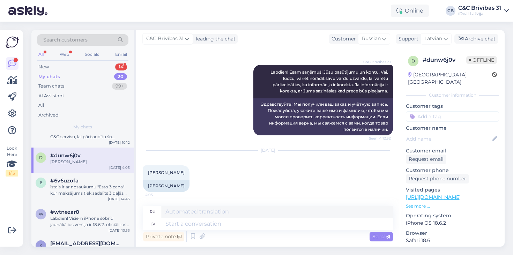  I want to click on div: Private note, so click(164, 237).